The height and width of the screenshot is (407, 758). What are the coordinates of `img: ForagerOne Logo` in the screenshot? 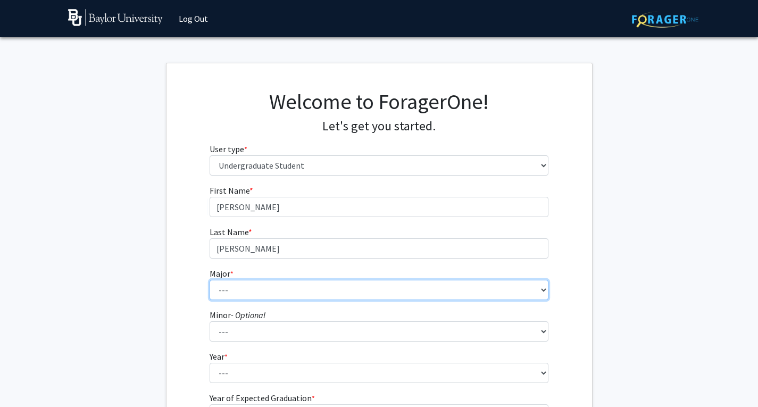 It's located at (665, 19).